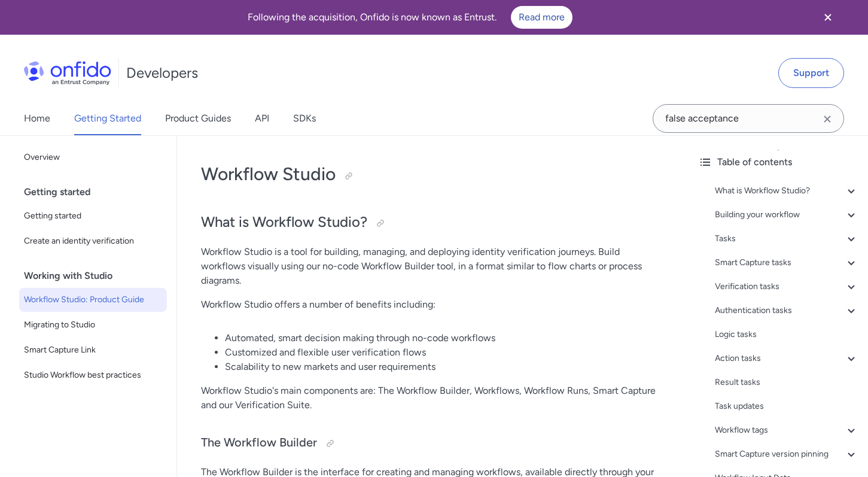 This screenshot has width=868, height=477. What do you see at coordinates (787, 263) in the screenshot?
I see `div: Smart Capture tasks` at bounding box center [787, 263].